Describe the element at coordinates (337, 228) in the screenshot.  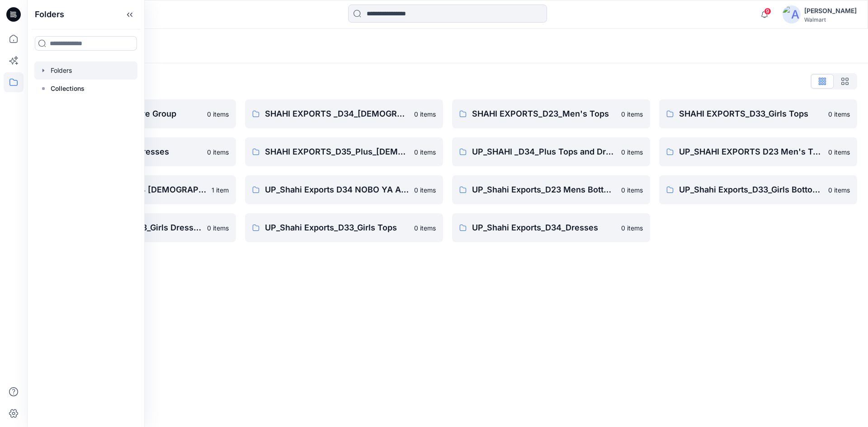
I see `p: UP_Shahi Exports_D33_Girls Tops` at that location.